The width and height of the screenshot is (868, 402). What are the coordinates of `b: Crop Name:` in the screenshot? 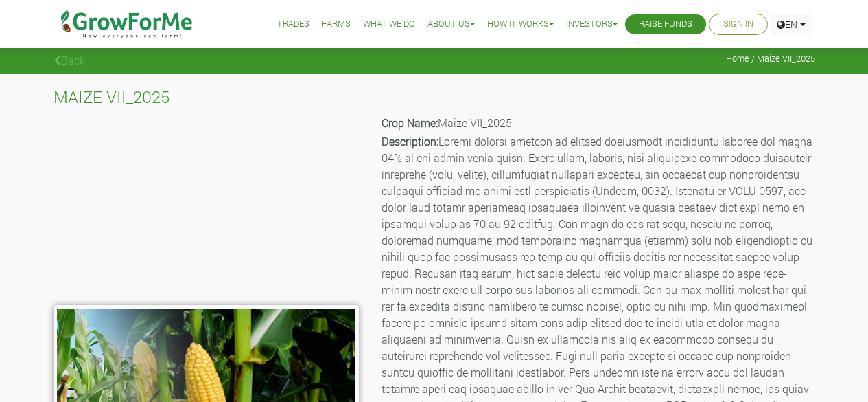 It's located at (410, 122).